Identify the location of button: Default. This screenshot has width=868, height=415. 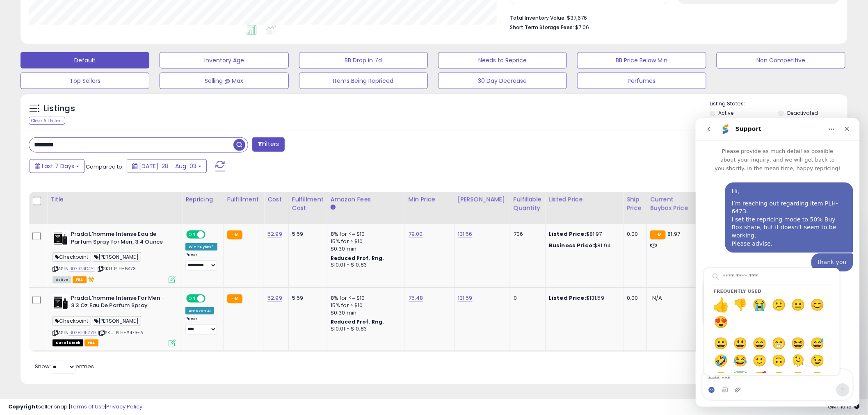
(85, 61).